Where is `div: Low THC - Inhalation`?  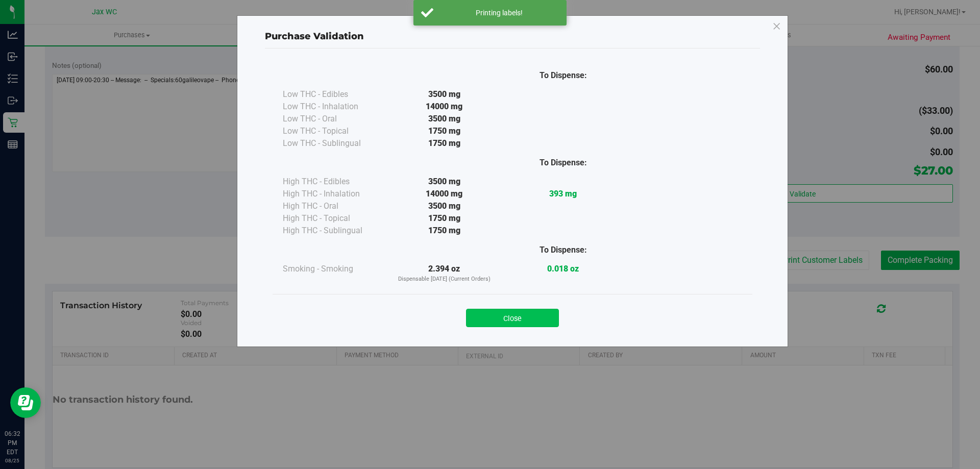
div: Low THC - Inhalation is located at coordinates (334, 107).